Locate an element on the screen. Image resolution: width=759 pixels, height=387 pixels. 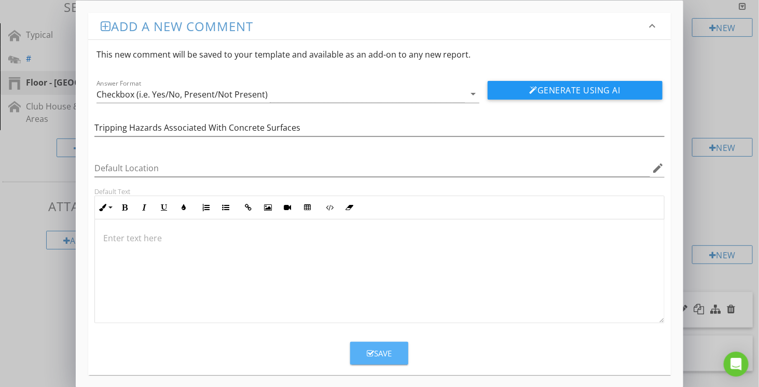
button: Generate Using AI is located at coordinates (575, 90).